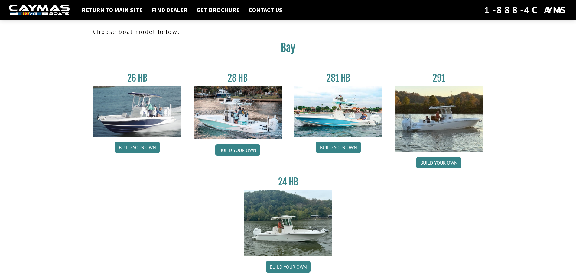 The height and width of the screenshot is (275, 576). What do you see at coordinates (288, 32) in the screenshot?
I see `p: Choose boat model below:` at bounding box center [288, 32].